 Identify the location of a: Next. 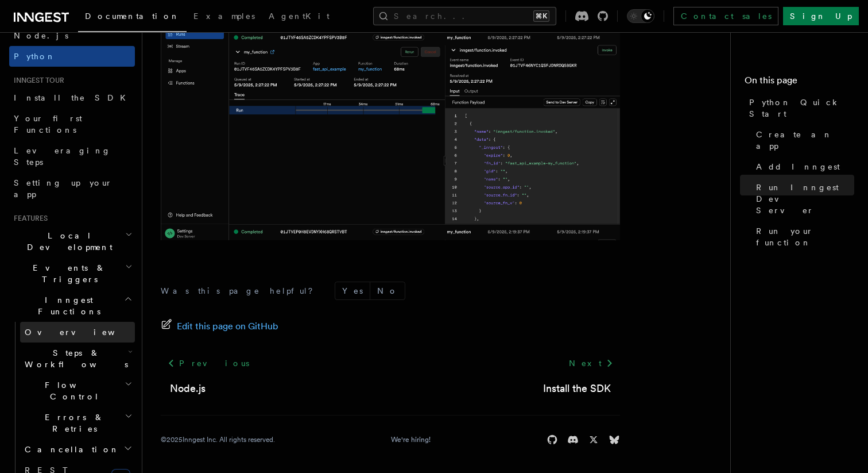
(591, 363).